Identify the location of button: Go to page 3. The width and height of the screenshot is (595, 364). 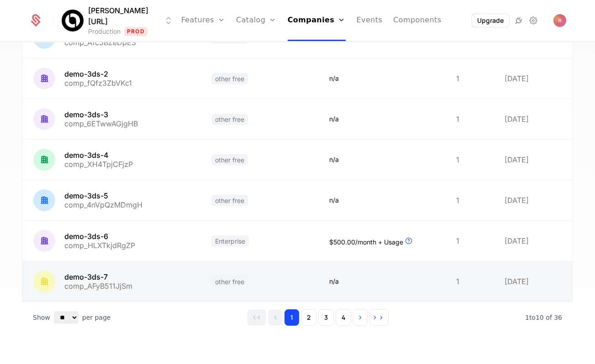
(326, 318).